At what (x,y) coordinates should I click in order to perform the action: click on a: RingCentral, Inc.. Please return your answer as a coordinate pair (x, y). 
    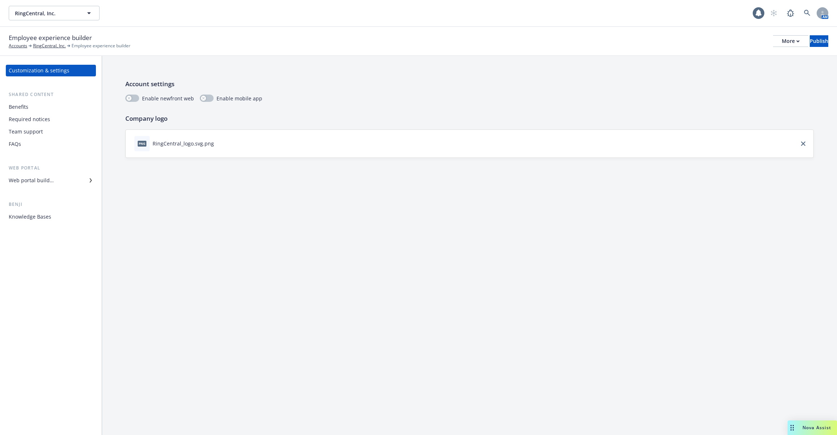
    Looking at the image, I should click on (49, 46).